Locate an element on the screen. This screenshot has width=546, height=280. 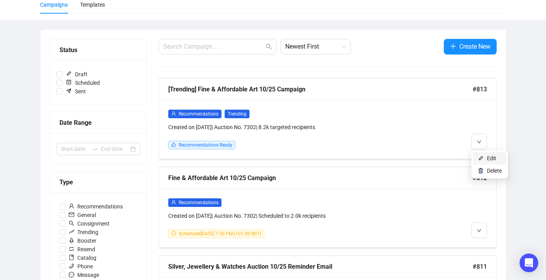
div: Campaigns is located at coordinates (54, 5).